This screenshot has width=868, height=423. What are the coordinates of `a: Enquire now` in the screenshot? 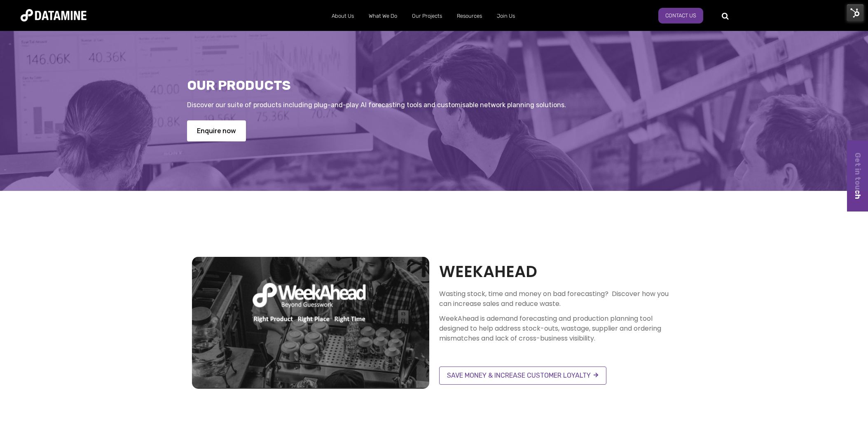 It's located at (216, 131).